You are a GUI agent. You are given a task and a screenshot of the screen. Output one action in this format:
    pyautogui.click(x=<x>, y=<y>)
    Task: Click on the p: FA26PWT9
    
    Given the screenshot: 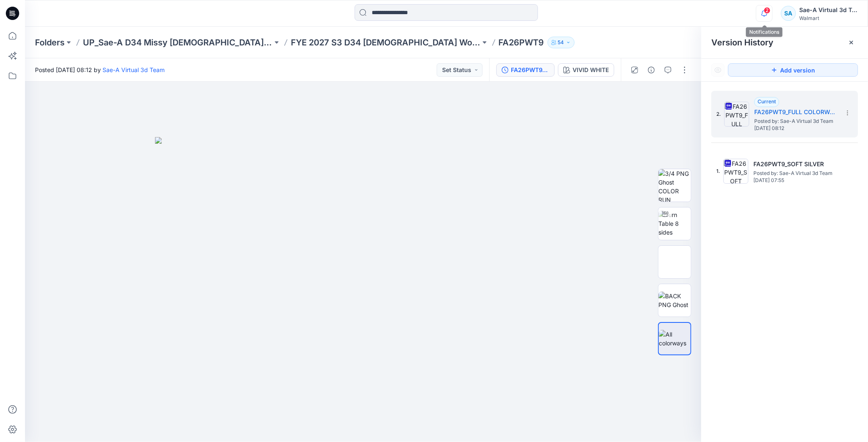 What is the action you would take?
    pyautogui.click(x=521, y=43)
    